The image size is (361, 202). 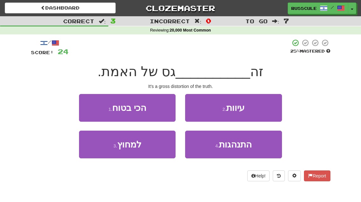 What do you see at coordinates (256, 21) in the screenshot?
I see `span: To go` at bounding box center [256, 21].